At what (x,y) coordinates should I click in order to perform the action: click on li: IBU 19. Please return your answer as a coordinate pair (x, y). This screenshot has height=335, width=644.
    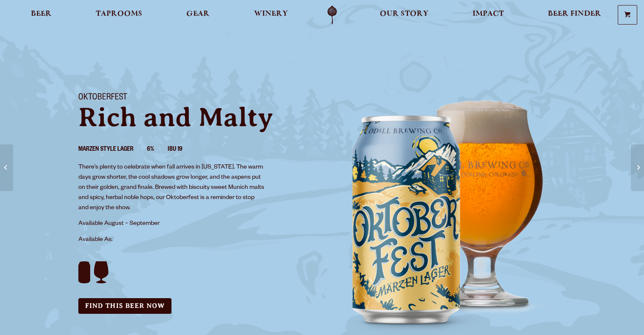
    Looking at the image, I should click on (182, 150).